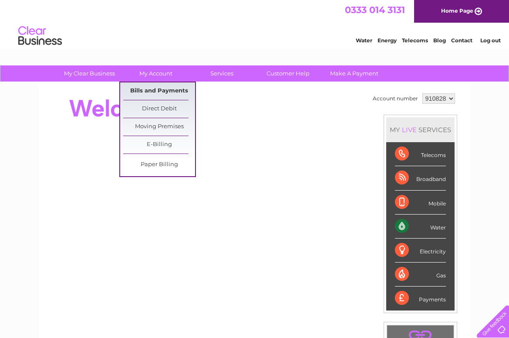  What do you see at coordinates (89, 73) in the screenshot?
I see `a: My Clear Business` at bounding box center [89, 73].